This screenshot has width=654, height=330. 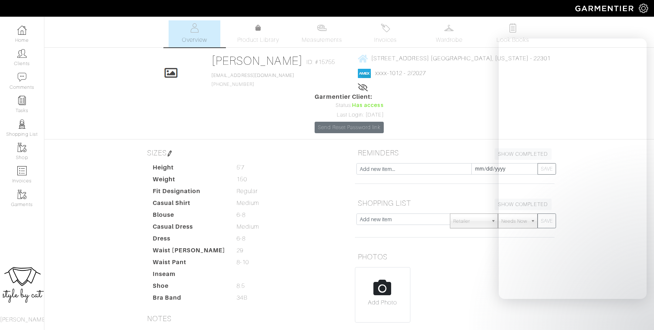 What do you see at coordinates (240, 168) in the screenshot?
I see `span: 5'7` at bounding box center [240, 168].